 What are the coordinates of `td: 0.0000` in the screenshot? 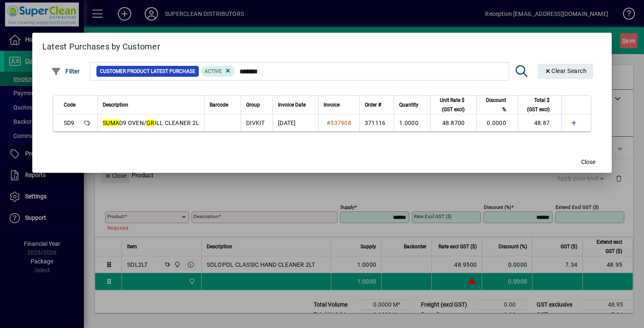 It's located at (497, 123).